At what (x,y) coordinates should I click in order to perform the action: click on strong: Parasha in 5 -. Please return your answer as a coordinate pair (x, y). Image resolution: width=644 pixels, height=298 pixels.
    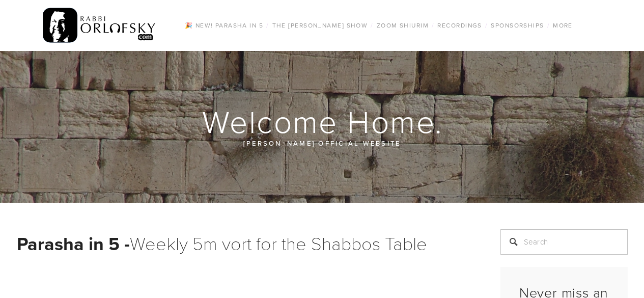
    Looking at the image, I should click on (73, 244).